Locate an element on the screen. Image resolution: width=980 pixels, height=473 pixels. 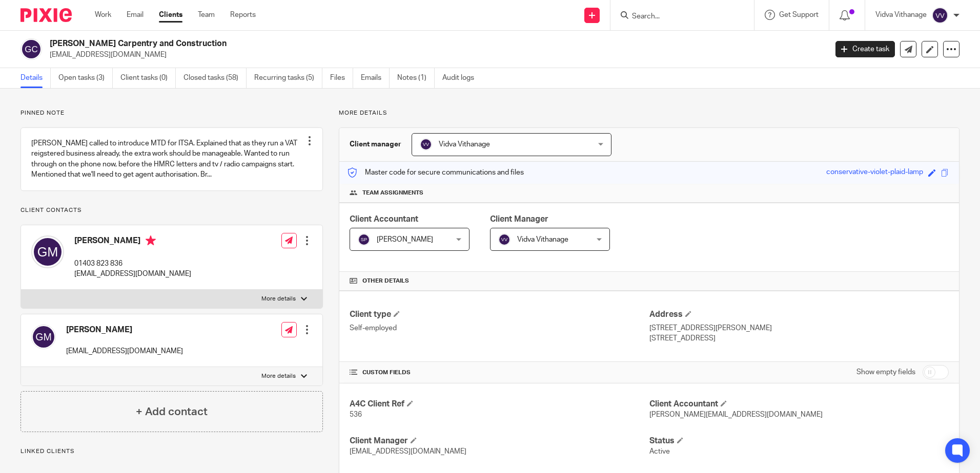
a: Open tasks (3) is located at coordinates (86, 78).